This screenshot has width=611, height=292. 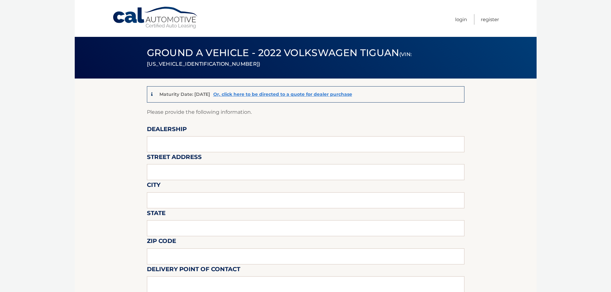 What do you see at coordinates (279, 57) in the screenshot?
I see `span: Ground a Vehicle - 2022 Volkswagen Tiguan` at bounding box center [279, 57].